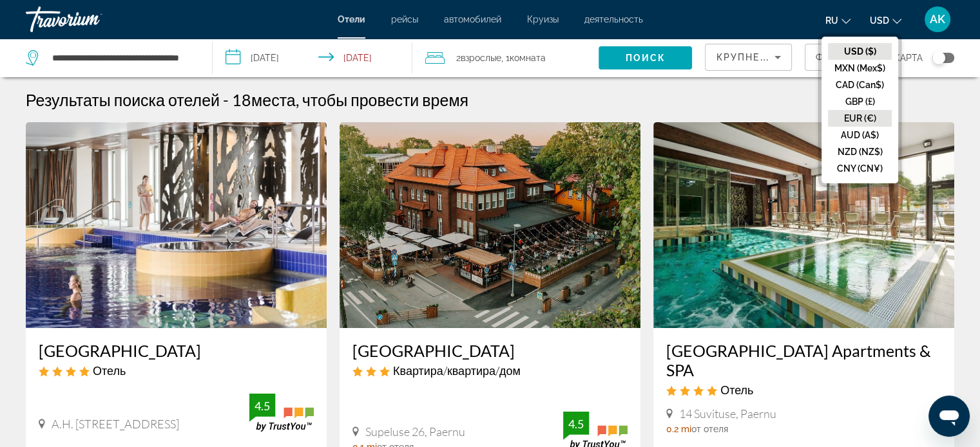  I want to click on span: деятельность, so click(613, 20).